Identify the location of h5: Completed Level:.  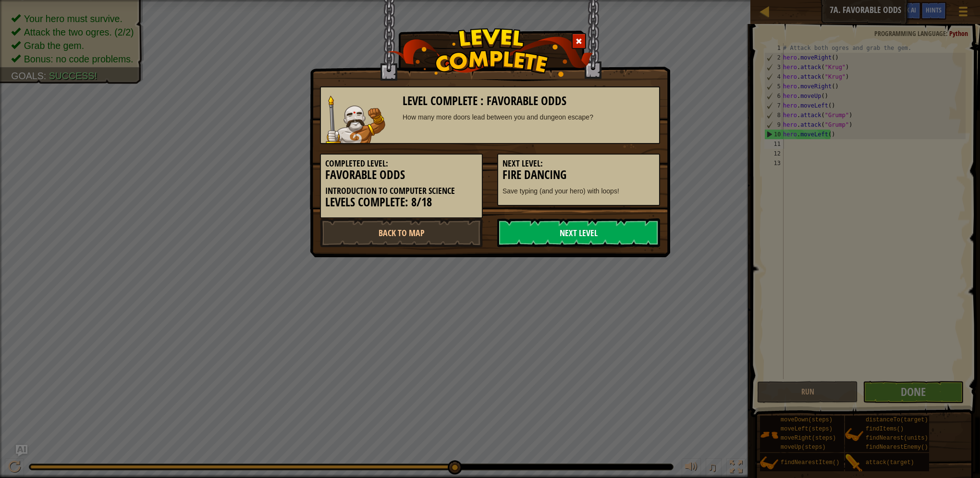
(401, 164).